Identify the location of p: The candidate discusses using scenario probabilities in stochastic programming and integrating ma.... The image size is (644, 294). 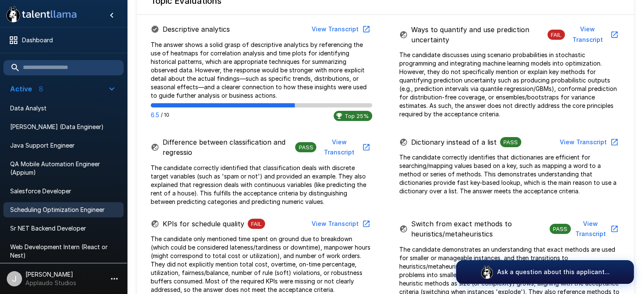
(510, 85).